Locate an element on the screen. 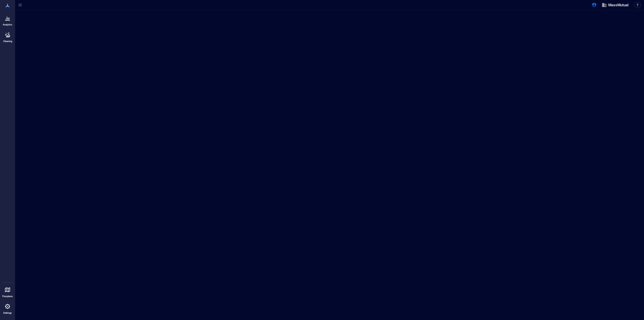 The image size is (644, 320). a: Analytics is located at coordinates (8, 20).